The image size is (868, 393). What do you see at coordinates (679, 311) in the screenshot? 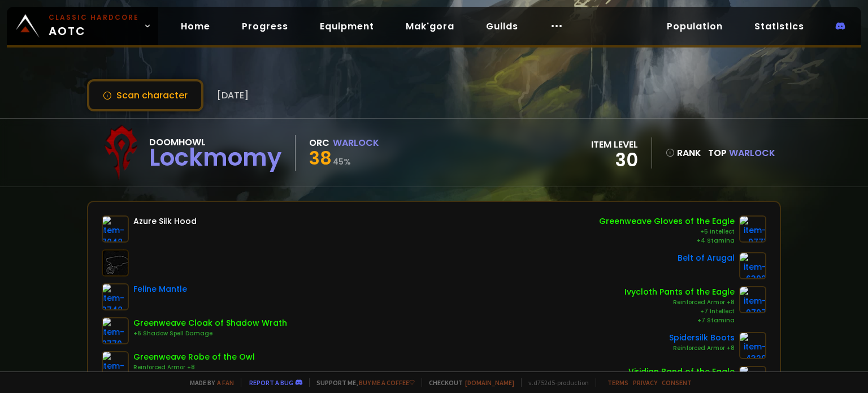
I see `div: +7 Intellect` at bounding box center [679, 311].